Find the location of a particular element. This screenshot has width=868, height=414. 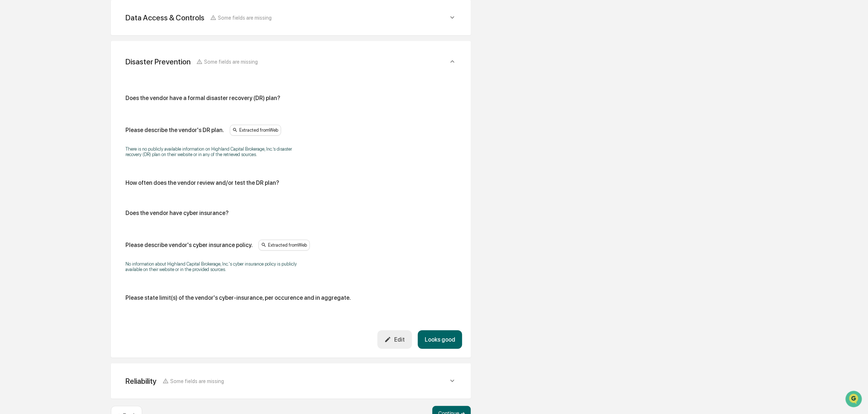

span: Data Lookup is located at coordinates (30, 109).